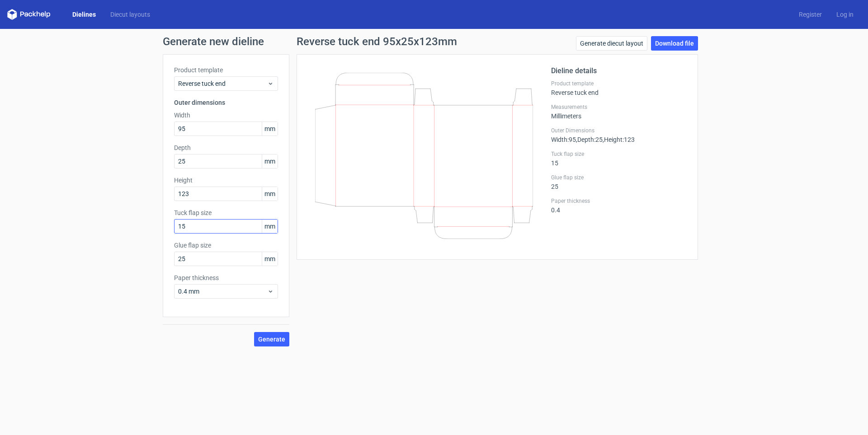  Describe the element at coordinates (618, 139) in the screenshot. I see `span: , Height : 123` at that location.